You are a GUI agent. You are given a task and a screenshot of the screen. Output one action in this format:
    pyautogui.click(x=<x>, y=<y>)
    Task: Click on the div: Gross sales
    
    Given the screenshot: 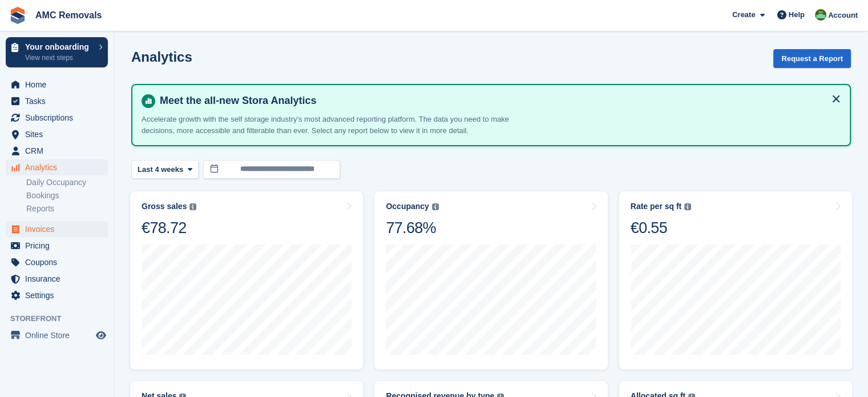 What is the action you would take?
    pyautogui.click(x=164, y=206)
    